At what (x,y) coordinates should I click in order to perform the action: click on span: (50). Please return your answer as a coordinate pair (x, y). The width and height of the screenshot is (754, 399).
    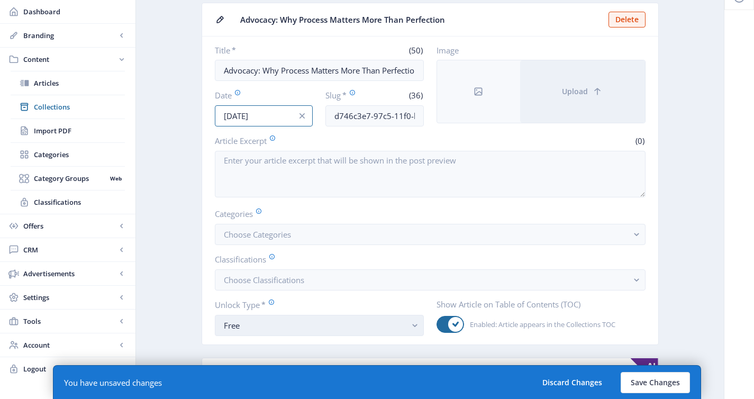
    Looking at the image, I should click on (416, 50).